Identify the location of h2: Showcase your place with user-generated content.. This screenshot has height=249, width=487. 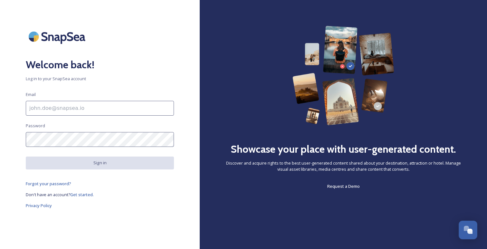
(343, 149).